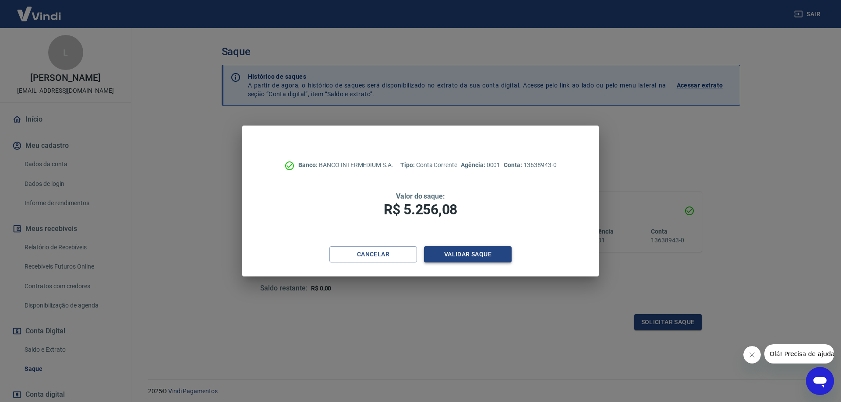  I want to click on span: Conta:, so click(513, 165).